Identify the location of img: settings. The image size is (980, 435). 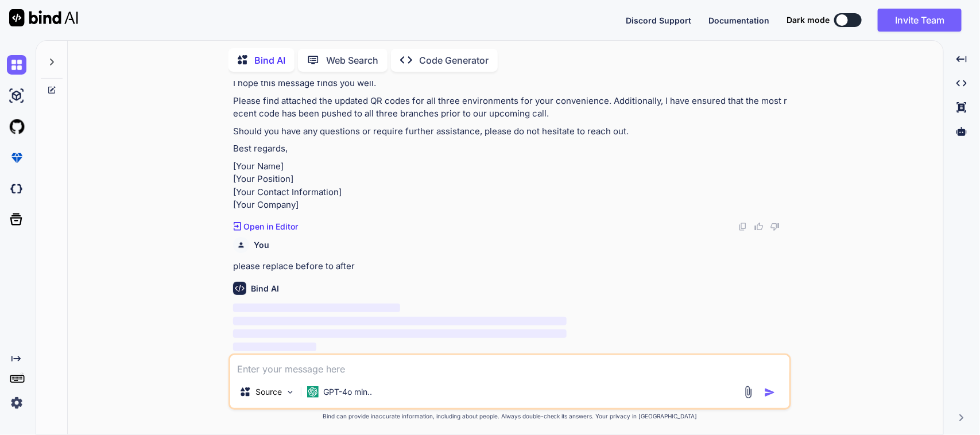
(17, 402).